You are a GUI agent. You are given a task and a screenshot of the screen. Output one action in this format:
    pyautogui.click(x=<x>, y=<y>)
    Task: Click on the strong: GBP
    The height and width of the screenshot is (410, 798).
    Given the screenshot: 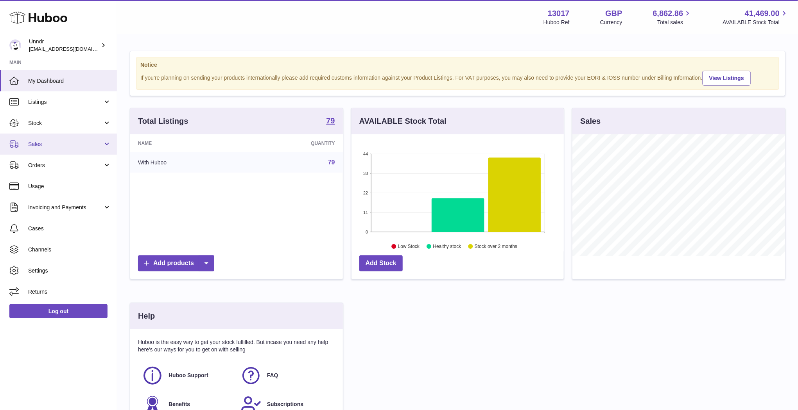 What is the action you would take?
    pyautogui.click(x=613, y=13)
    